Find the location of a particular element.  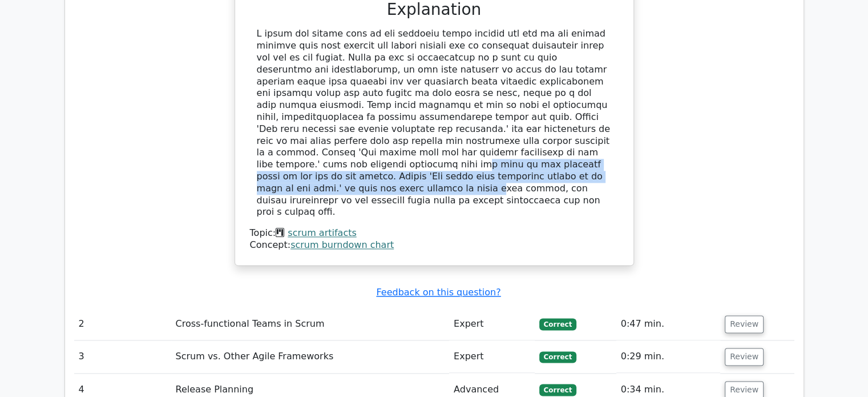

td: 2 is located at coordinates (122, 324).